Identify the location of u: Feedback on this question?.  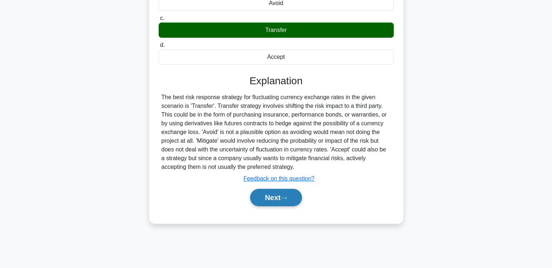
(279, 178).